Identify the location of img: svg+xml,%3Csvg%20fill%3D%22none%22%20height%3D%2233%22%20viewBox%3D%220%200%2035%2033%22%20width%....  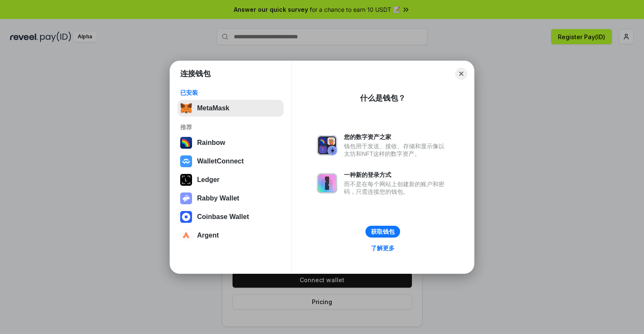
(186, 108).